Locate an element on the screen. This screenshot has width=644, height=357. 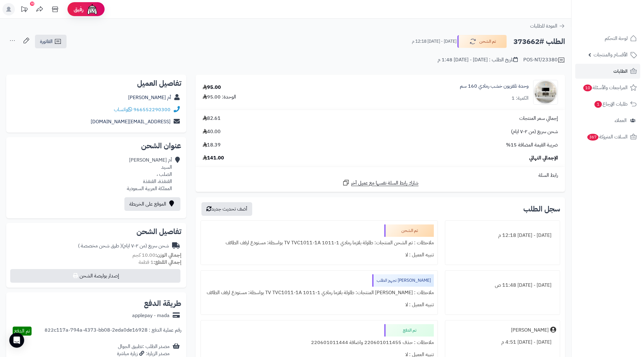
div: ملاحظات : حذف 220601011455 واضافة 220601011444 is located at coordinates (319, 342).